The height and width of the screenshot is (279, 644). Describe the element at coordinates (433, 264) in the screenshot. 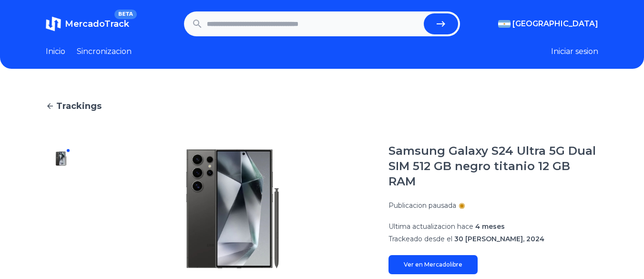

I see `a: Ver en Mercadolibre` at that location.